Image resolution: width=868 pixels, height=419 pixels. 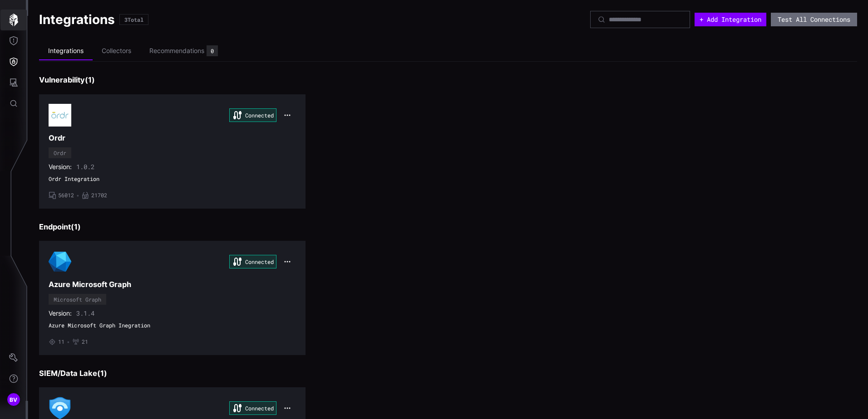 What do you see at coordinates (177, 51) in the screenshot?
I see `div: Recommendations` at bounding box center [177, 51].